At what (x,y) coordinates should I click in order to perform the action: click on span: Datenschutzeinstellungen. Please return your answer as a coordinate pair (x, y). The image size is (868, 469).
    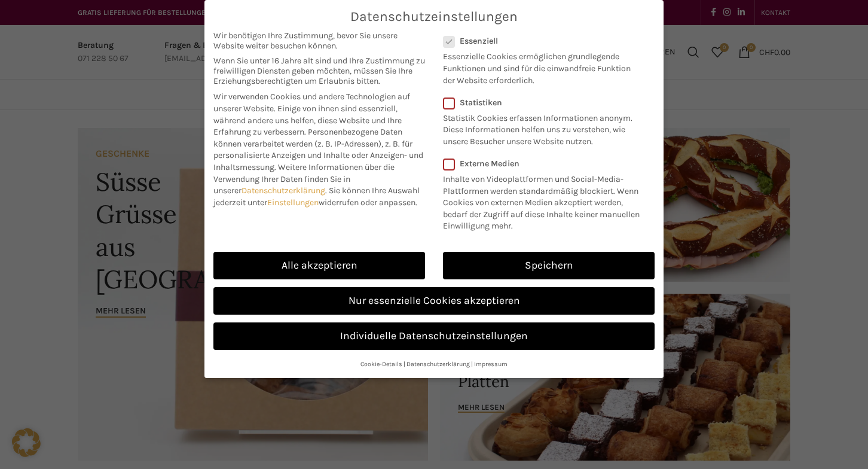
    Looking at the image, I should click on (434, 16).